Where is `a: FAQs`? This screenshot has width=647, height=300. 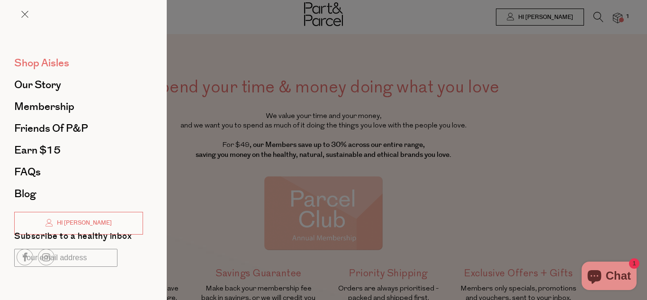 a: FAQs is located at coordinates (79, 172).